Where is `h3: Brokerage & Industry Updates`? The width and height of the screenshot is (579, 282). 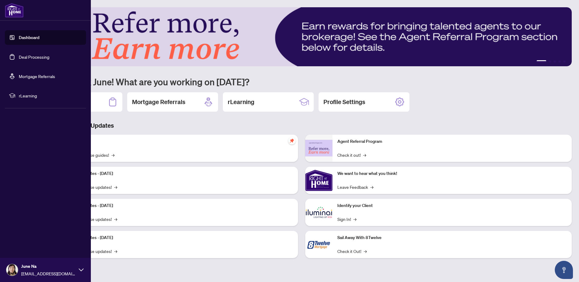
h3: Brokerage & Industry Updates is located at coordinates (301, 126).